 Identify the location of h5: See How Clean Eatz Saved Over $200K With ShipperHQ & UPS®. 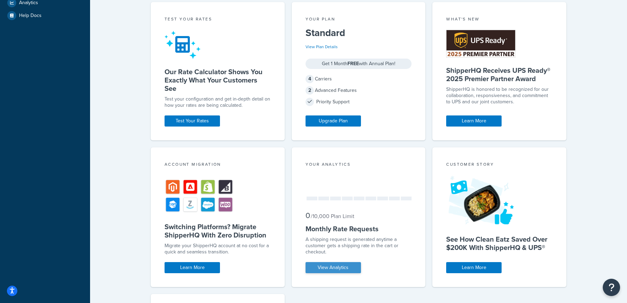
(499, 243).